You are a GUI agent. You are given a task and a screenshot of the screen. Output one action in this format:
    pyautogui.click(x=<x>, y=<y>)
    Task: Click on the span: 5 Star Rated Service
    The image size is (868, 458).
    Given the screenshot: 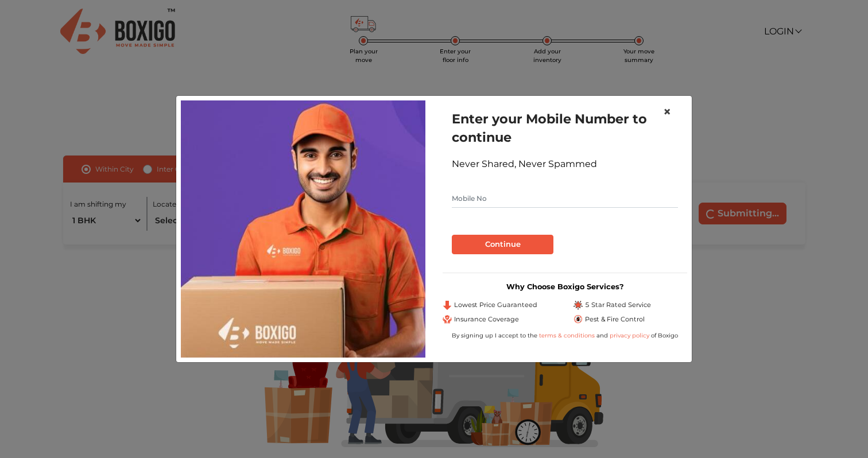 What is the action you would take?
    pyautogui.click(x=618, y=305)
    